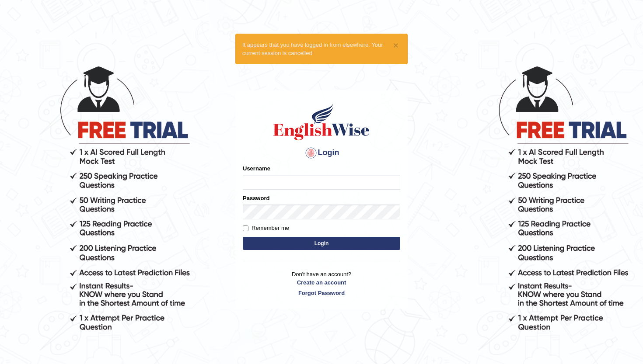  Describe the element at coordinates (322, 49) in the screenshot. I see `div: It appears that you have logged in from elsewhere. Your current session is cancelled` at that location.